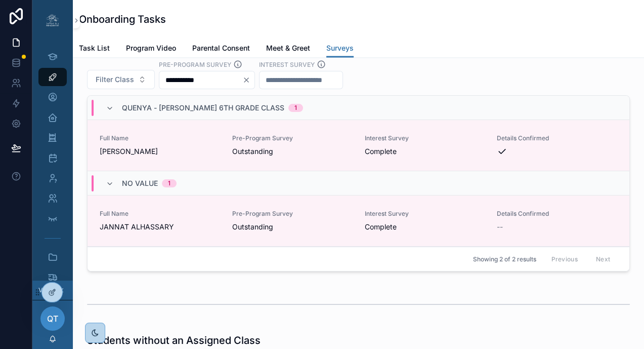  Describe the element at coordinates (160, 227) in the screenshot. I see `span: JANNAT ALHASSARY` at that location.